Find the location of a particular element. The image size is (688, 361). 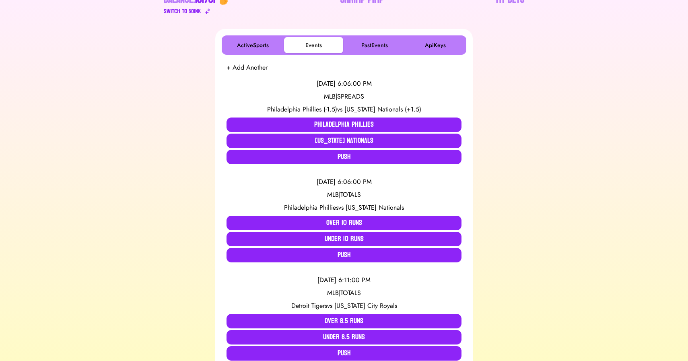

span: Philadelphia Phillies (-1.5) is located at coordinates (302, 109).